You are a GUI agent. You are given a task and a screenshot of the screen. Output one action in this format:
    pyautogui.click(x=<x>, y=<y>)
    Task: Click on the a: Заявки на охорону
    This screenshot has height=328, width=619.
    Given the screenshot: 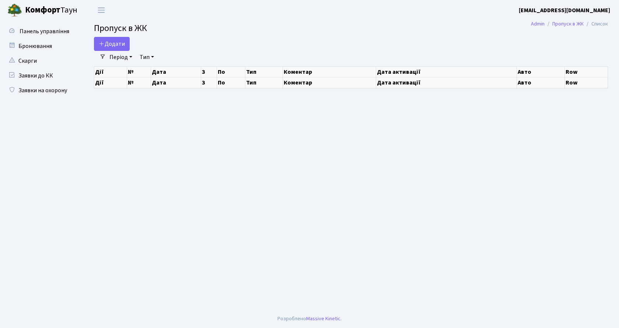 What is the action you would take?
    pyautogui.click(x=41, y=90)
    